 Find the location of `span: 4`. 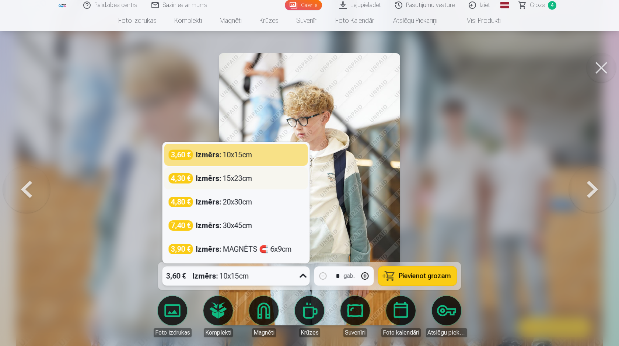

span: 4 is located at coordinates (552, 5).